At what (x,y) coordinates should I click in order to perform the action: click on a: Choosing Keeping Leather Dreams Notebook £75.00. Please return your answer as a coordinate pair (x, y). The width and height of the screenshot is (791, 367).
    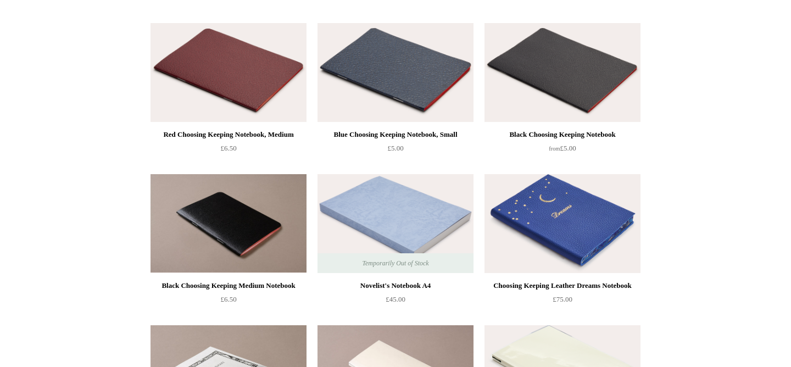
    Looking at the image, I should click on (563, 302).